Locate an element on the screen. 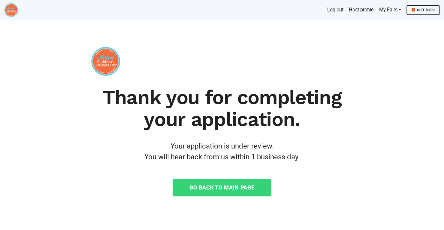 The image size is (444, 230). p: Your application is under review. You will hear back from us within 1 business day. is located at coordinates (222, 152).